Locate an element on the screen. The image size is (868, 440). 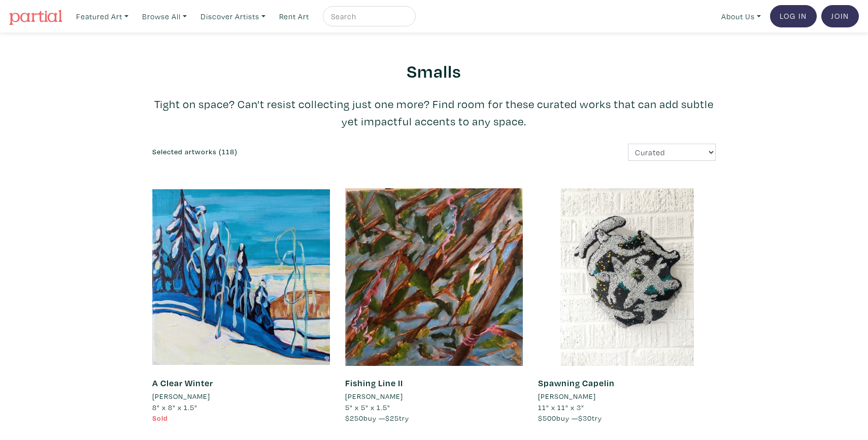
a: Join is located at coordinates (840, 16).